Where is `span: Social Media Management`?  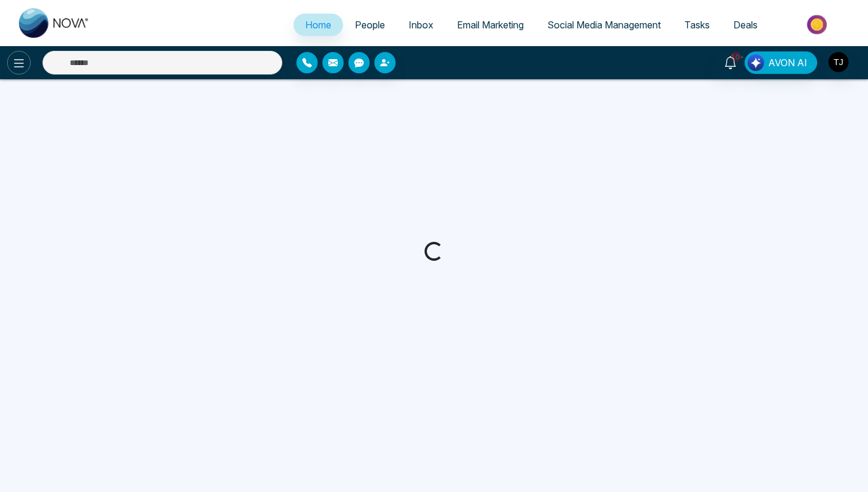
span: Social Media Management is located at coordinates (604, 25).